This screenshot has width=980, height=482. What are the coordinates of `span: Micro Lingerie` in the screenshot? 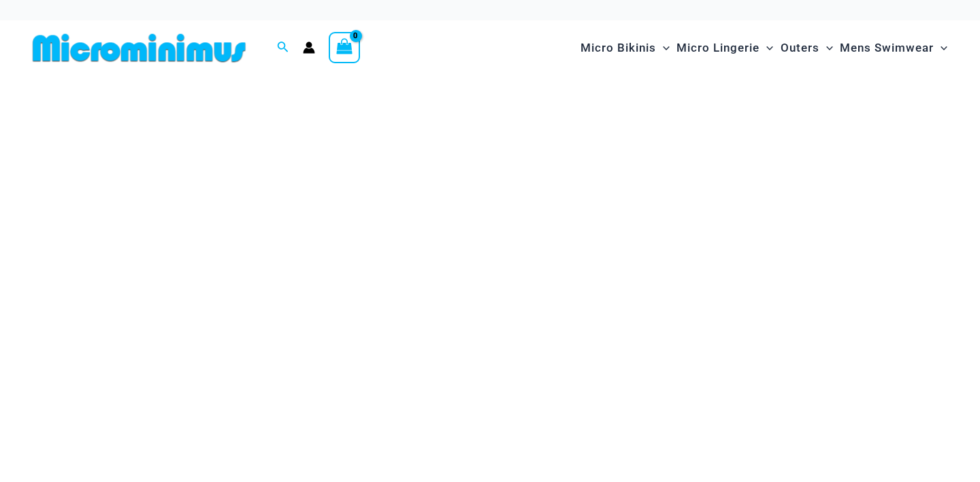 It's located at (718, 48).